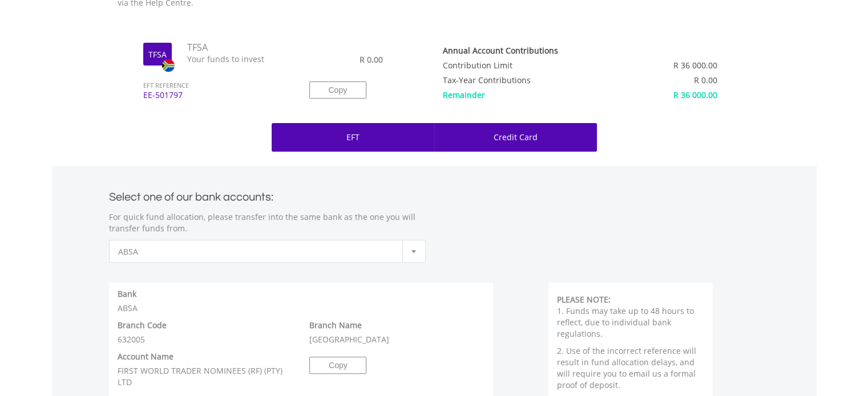 This screenshot has width=868, height=396. What do you see at coordinates (205, 332) in the screenshot?
I see `div: 632005` at bounding box center [205, 332].